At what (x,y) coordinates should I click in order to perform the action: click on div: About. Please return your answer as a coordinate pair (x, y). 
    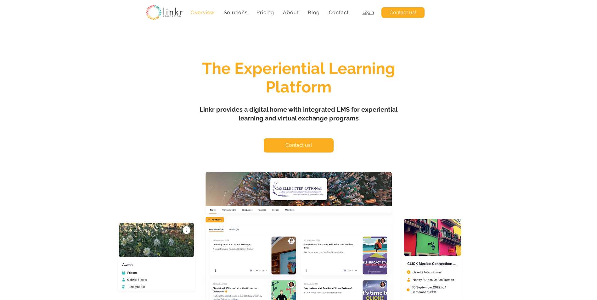
    Looking at the image, I should click on (291, 12).